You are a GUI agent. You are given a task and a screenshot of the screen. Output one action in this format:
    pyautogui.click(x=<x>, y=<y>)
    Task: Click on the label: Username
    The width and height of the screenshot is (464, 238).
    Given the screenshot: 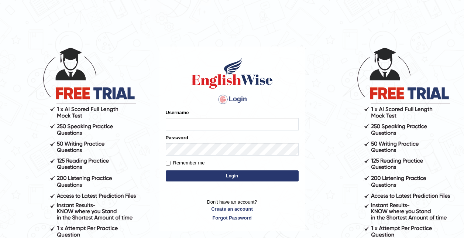 What is the action you would take?
    pyautogui.click(x=177, y=112)
    